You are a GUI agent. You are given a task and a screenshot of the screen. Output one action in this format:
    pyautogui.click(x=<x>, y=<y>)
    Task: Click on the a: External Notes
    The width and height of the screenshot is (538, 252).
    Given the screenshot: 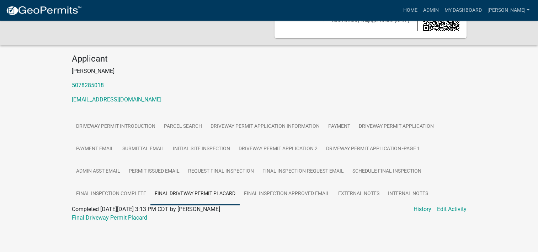 What is the action you would take?
    pyautogui.click(x=359, y=194)
    